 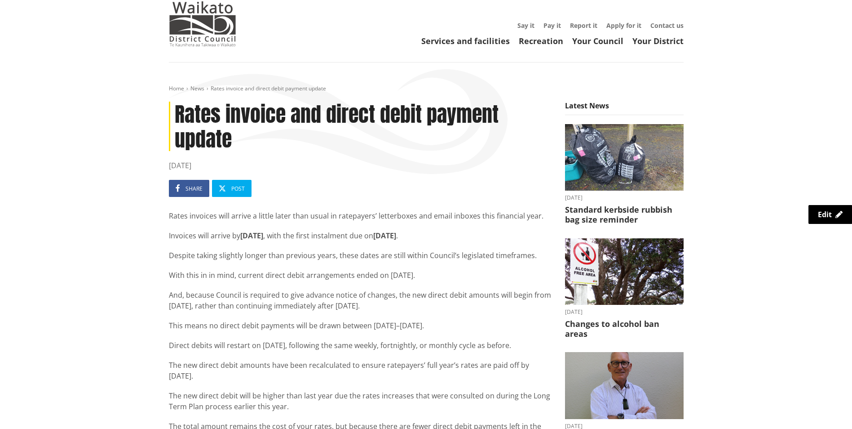 I want to click on h3: Standard kerbside rubbish bag size reminder, so click(x=625, y=214).